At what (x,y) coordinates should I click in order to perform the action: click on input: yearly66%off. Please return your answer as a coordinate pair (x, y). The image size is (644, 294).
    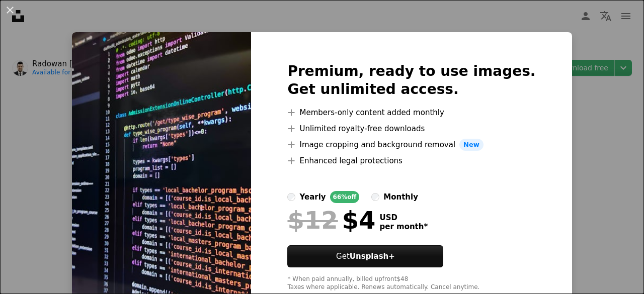
    Looking at the image, I should click on (291, 197).